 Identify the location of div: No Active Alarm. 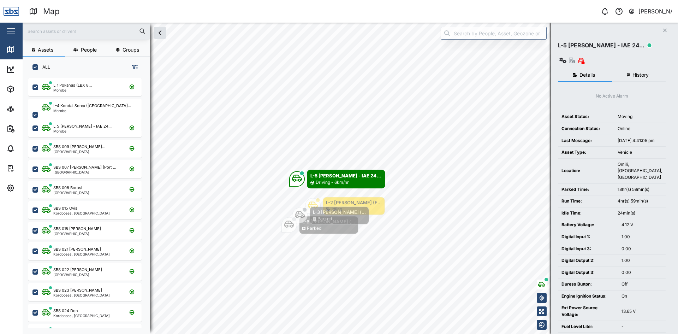
(612, 96).